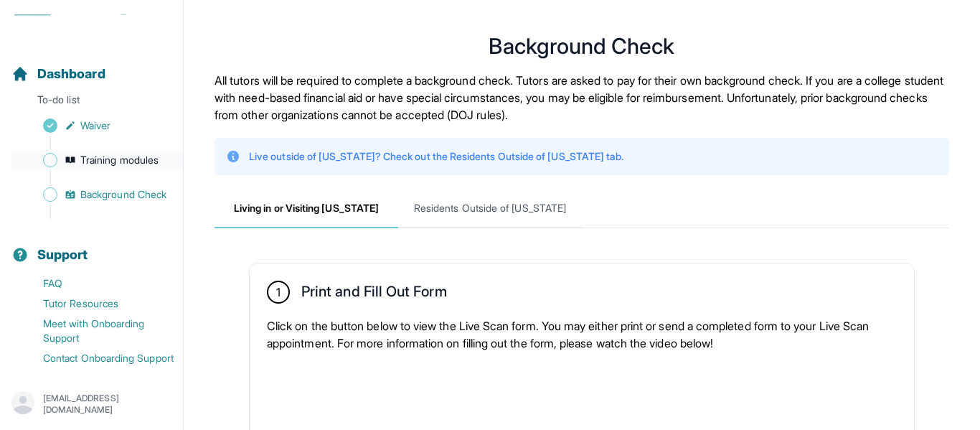 The width and height of the screenshot is (980, 430). What do you see at coordinates (582, 46) in the screenshot?
I see `h1: Background Check` at bounding box center [582, 46].